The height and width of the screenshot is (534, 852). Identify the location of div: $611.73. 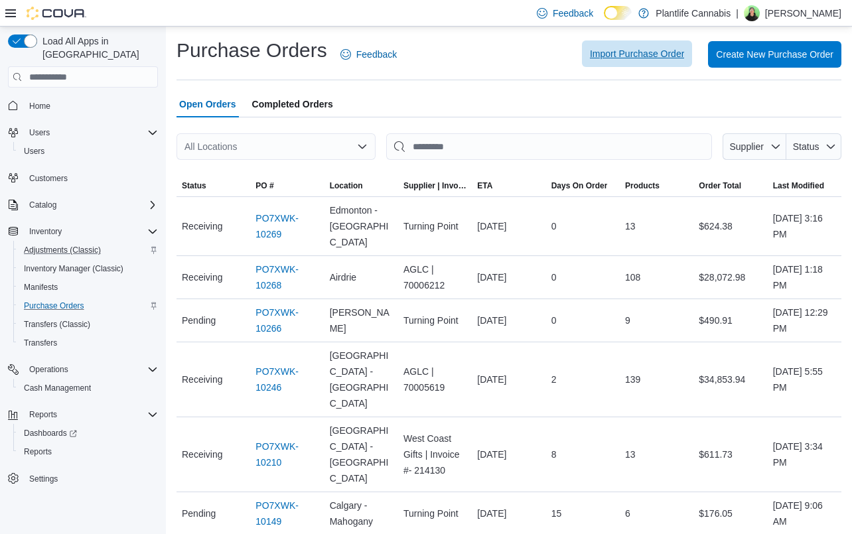
(730, 454).